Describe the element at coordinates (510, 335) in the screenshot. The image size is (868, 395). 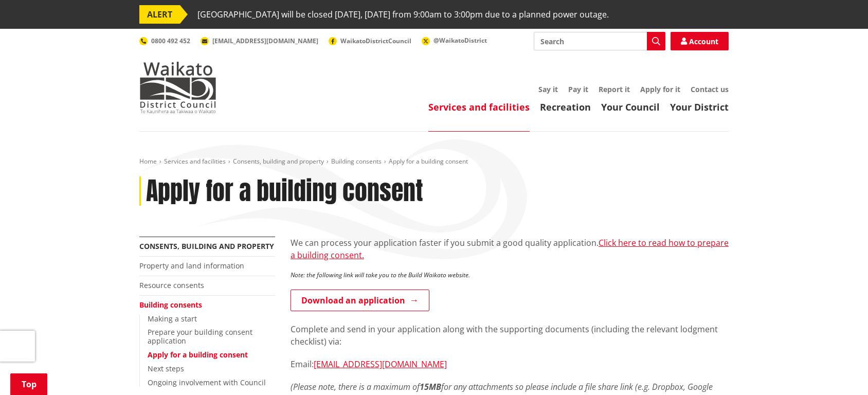
I see `p: Complete and send in your application along with the supporting documents (including the relevant...` at that location.